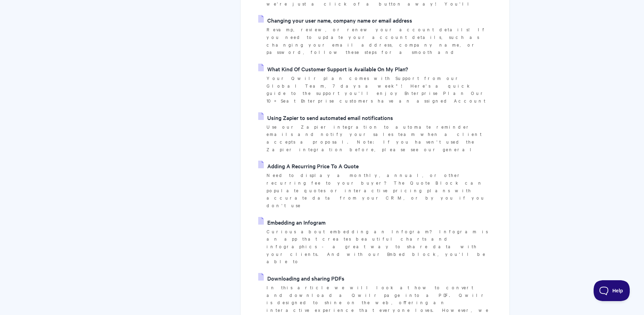 This screenshot has width=644, height=315. Describe the element at coordinates (326, 118) in the screenshot. I see `a: Using Zapier to send automated email notifications` at that location.